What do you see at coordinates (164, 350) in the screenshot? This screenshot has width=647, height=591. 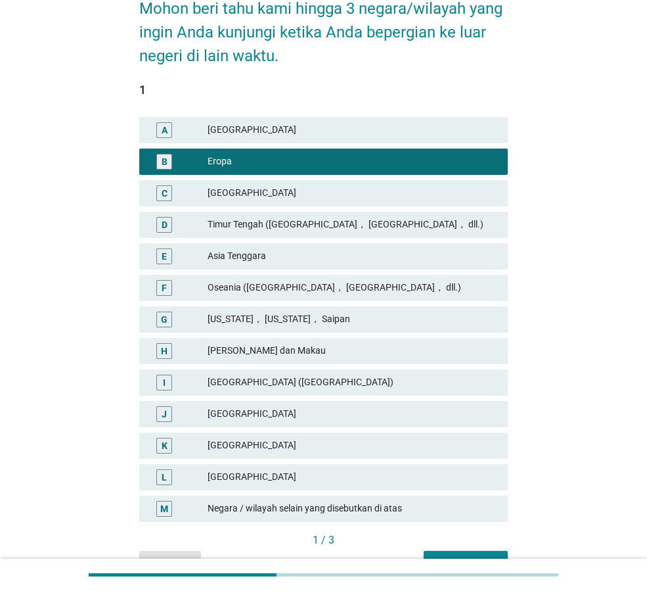 I see `div: H` at bounding box center [164, 350].